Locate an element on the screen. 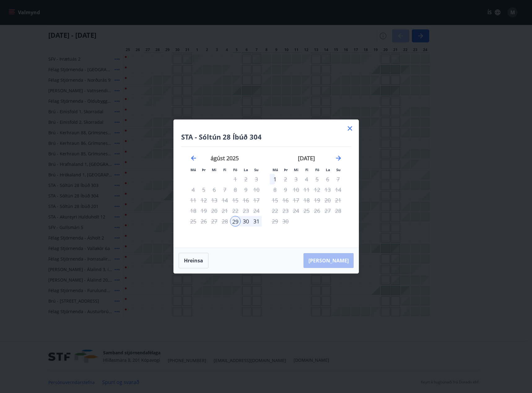 The width and height of the screenshot is (532, 393). td: Not available. mánudagur, 25. ágúst 2025 is located at coordinates (193, 221).